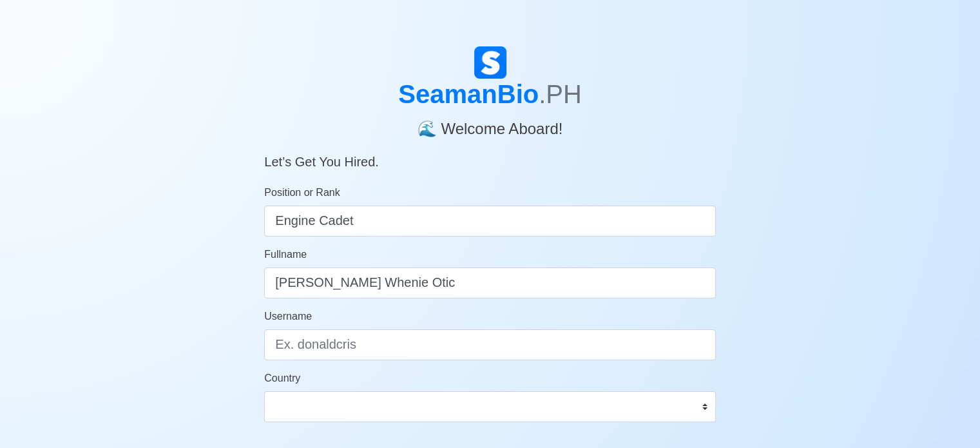 Image resolution: width=980 pixels, height=448 pixels. Describe the element at coordinates (489, 283) in the screenshot. I see `input: Your Fullname` at that location.